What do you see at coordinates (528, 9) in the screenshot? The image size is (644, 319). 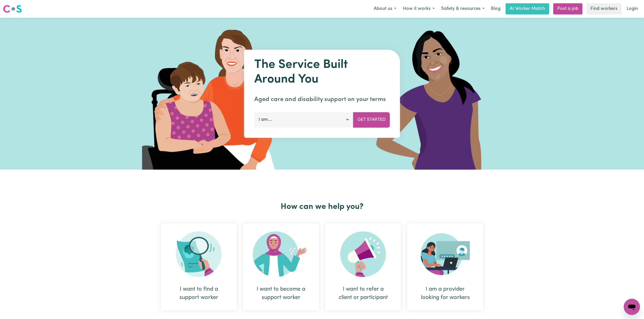 I see `a: AI Worker Match` at bounding box center [528, 9].